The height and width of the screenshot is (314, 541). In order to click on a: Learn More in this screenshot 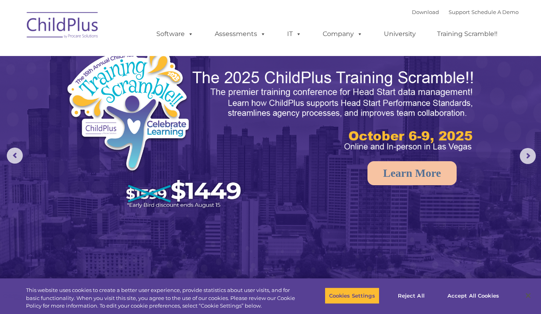, I will do `click(412, 173)`.